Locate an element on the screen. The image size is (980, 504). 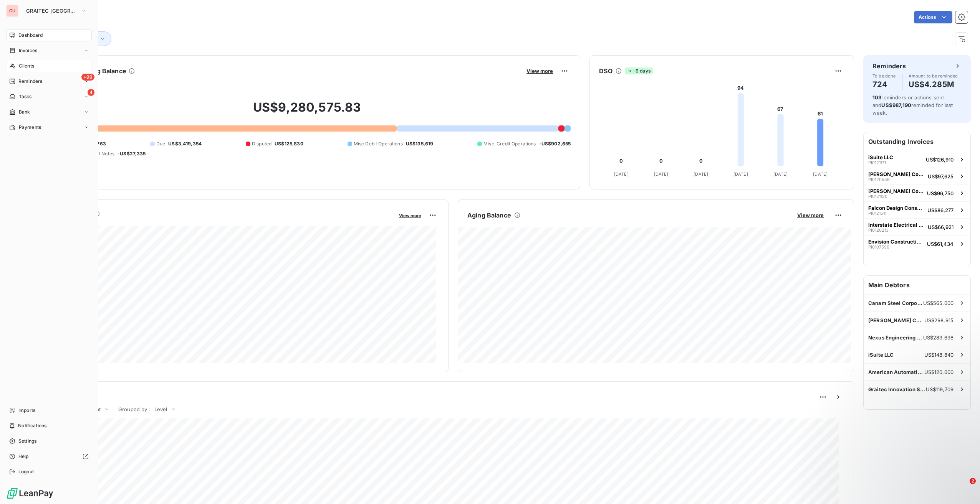
span: US$283,698 is located at coordinates (939, 338).